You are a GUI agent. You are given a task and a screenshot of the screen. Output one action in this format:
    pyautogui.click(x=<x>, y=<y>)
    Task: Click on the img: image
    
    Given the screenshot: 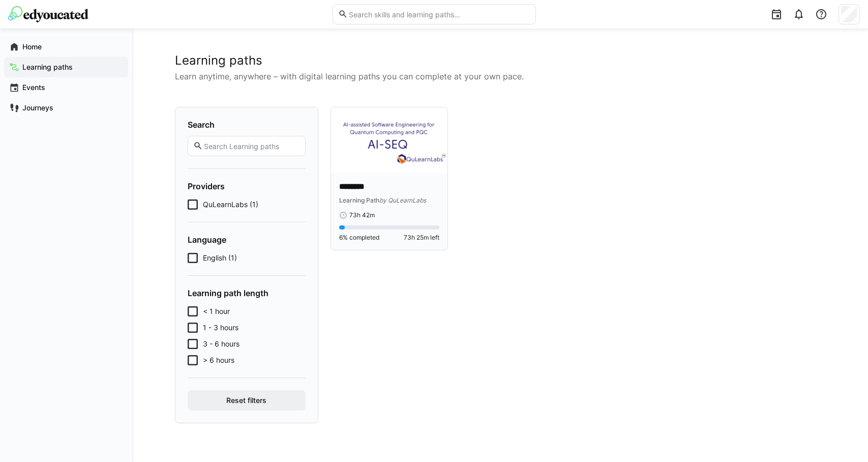 What is the action you would take?
    pyautogui.click(x=389, y=140)
    